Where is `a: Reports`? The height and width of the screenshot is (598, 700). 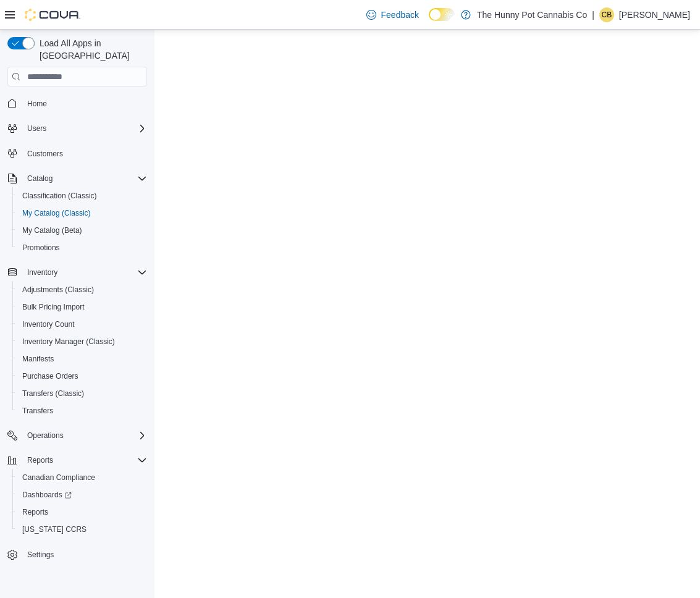 a: Reports is located at coordinates (36, 512).